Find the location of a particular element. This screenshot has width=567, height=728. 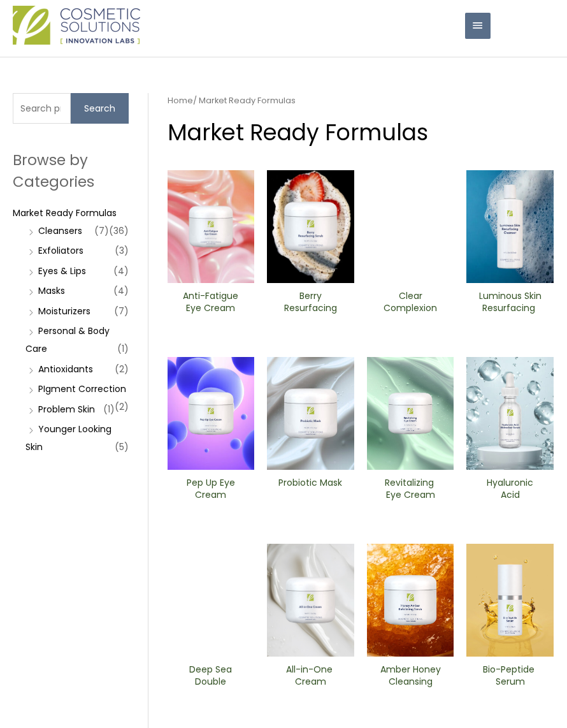

a: Market Ready Formulas is located at coordinates (64, 213).